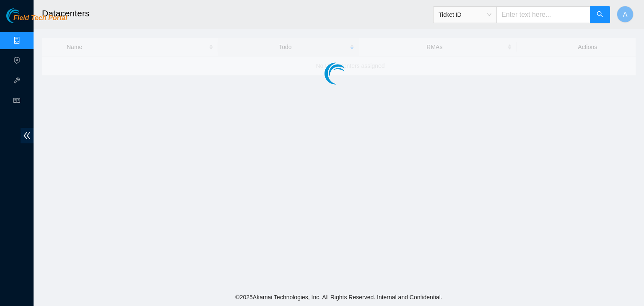 The height and width of the screenshot is (306, 644). I want to click on span: read, so click(17, 102).